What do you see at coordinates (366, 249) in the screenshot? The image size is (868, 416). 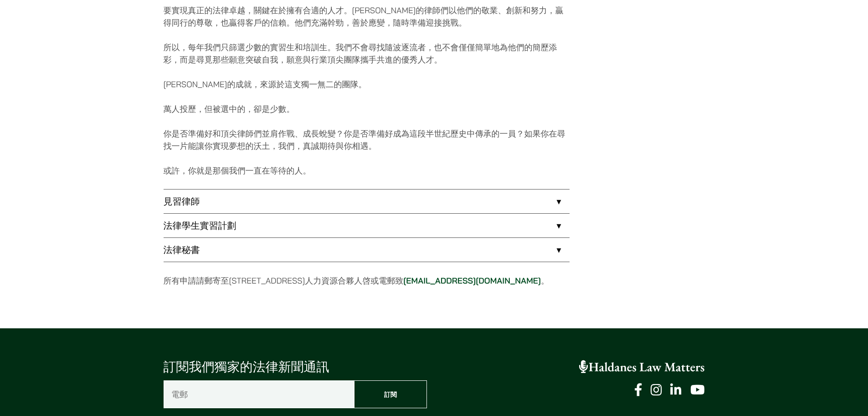 I see `a: 法律秘書` at bounding box center [366, 249].